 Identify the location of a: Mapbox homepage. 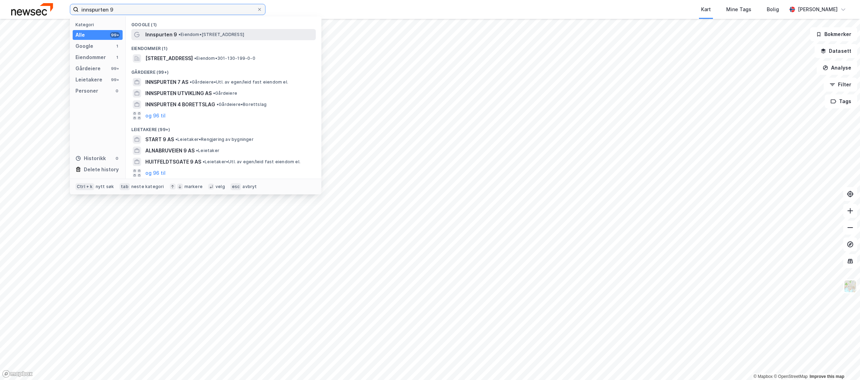
(17, 374).